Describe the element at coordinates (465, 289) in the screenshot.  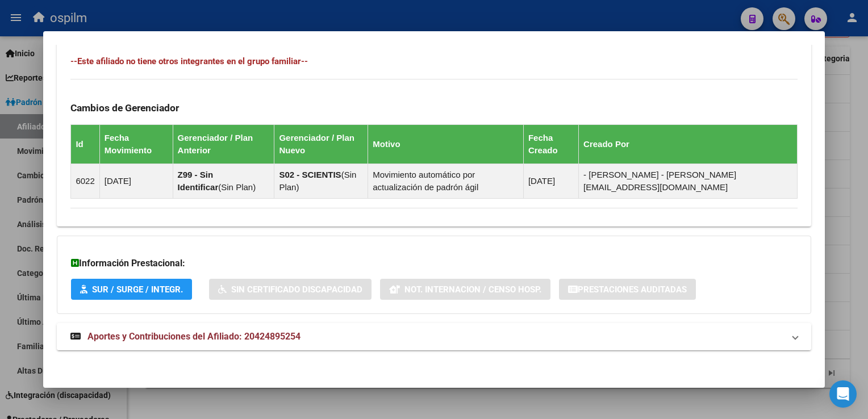
I see `button: Not. Internacion / Censo Hosp.` at that location.